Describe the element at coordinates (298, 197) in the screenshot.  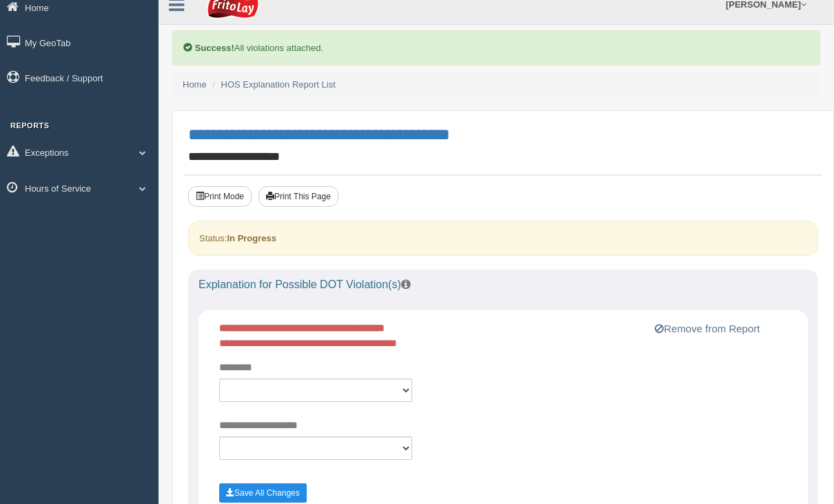
I see `button: Print This Page` at that location.